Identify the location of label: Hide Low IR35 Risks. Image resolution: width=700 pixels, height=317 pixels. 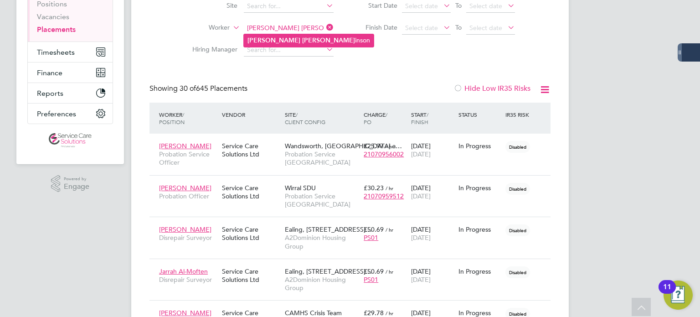
(492, 88).